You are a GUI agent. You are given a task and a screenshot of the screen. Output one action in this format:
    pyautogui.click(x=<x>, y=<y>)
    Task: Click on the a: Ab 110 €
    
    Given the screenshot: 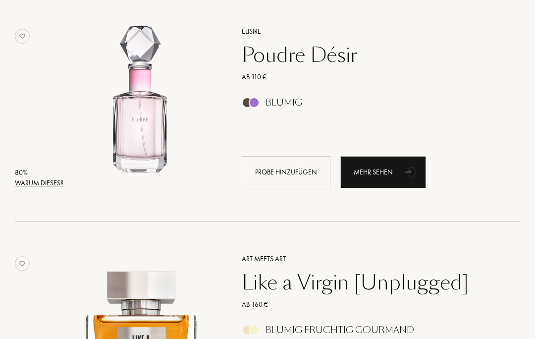 What is the action you would take?
    pyautogui.click(x=370, y=77)
    